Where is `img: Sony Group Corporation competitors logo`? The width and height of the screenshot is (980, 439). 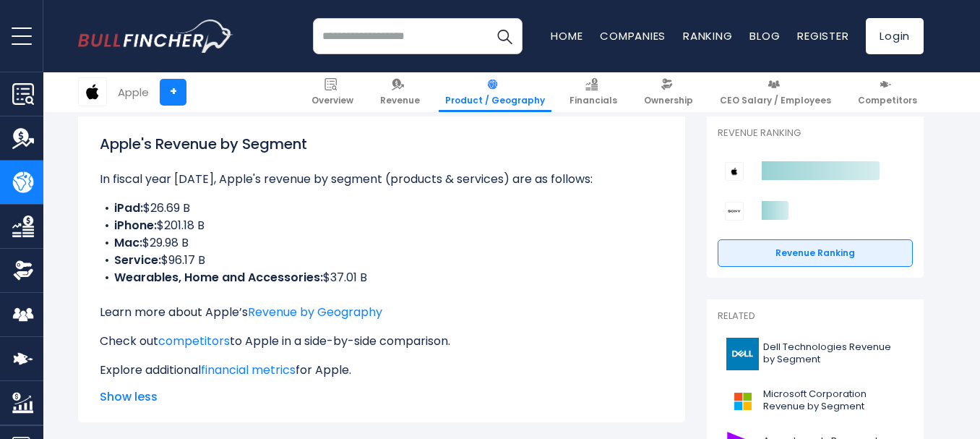 img: Sony Group Corporation competitors logo is located at coordinates (734, 211).